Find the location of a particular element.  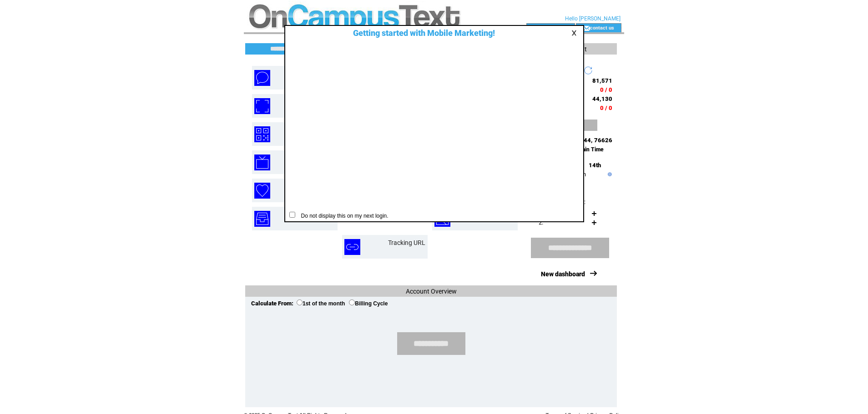

a: contact us is located at coordinates (601, 27).